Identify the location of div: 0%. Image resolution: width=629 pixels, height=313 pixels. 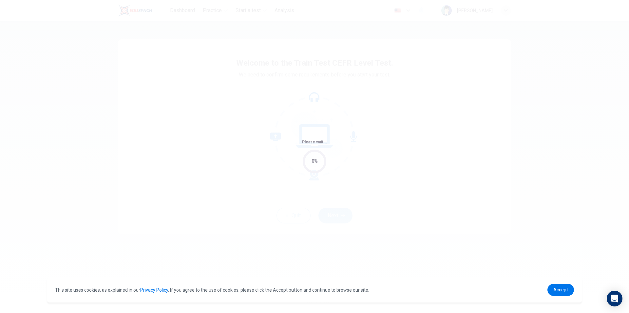
(315, 161).